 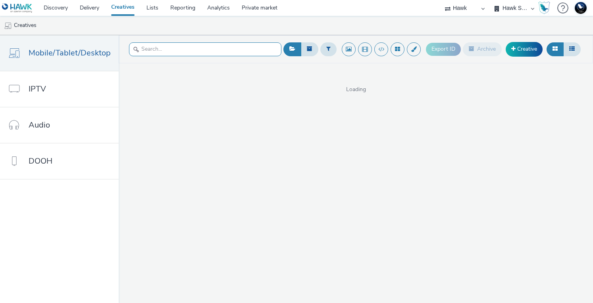 I want to click on img: undefined Logo, so click(x=17, y=8).